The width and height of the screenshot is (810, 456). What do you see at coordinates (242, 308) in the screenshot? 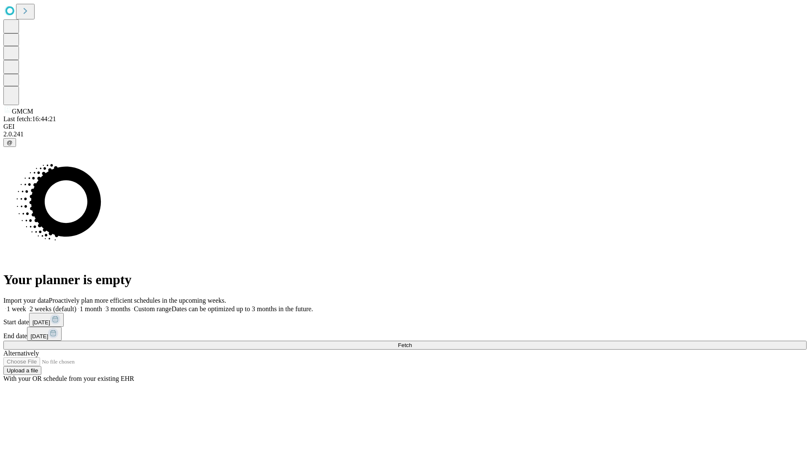
I see `span: Dates can be optimized up to 3 months in the future.` at bounding box center [242, 308].